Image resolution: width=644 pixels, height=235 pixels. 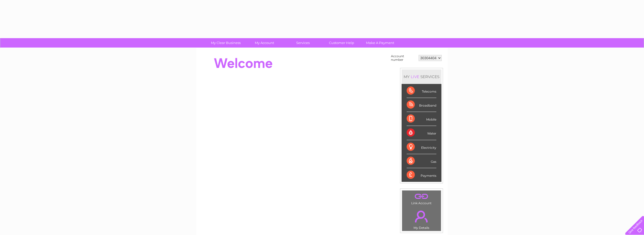 I want to click on div: Mobile, so click(x=421, y=118).